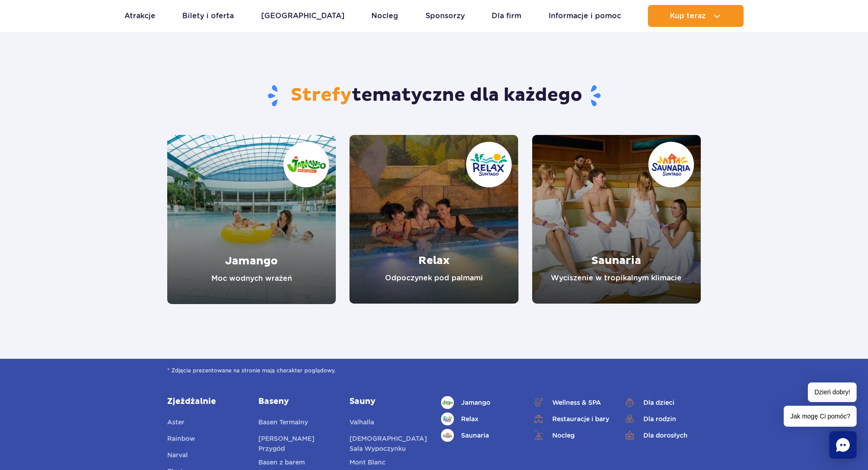 The image size is (868, 470). Describe the element at coordinates (433, 370) in the screenshot. I see `span: * Zdjęcia prezentowane na stronie mają charakter poglądowy.` at that location.